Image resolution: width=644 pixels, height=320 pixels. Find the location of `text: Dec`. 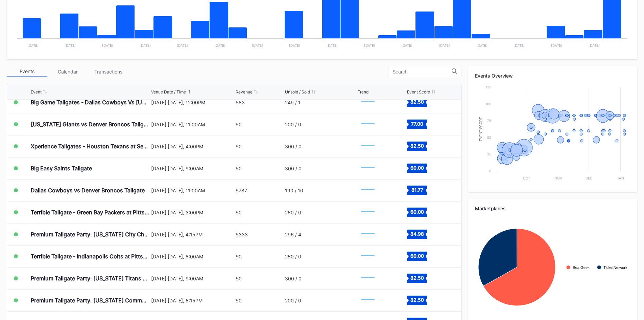

text: Dec is located at coordinates (588, 178).